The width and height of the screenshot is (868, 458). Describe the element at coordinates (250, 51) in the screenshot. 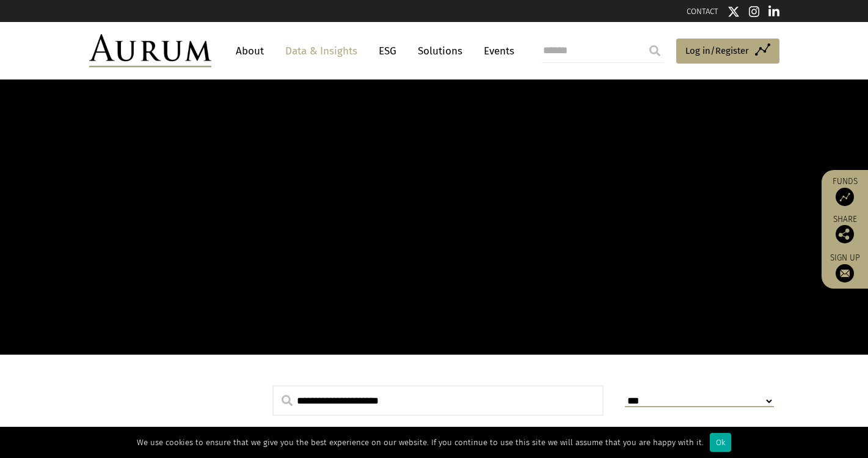

I see `a: About` at that location.